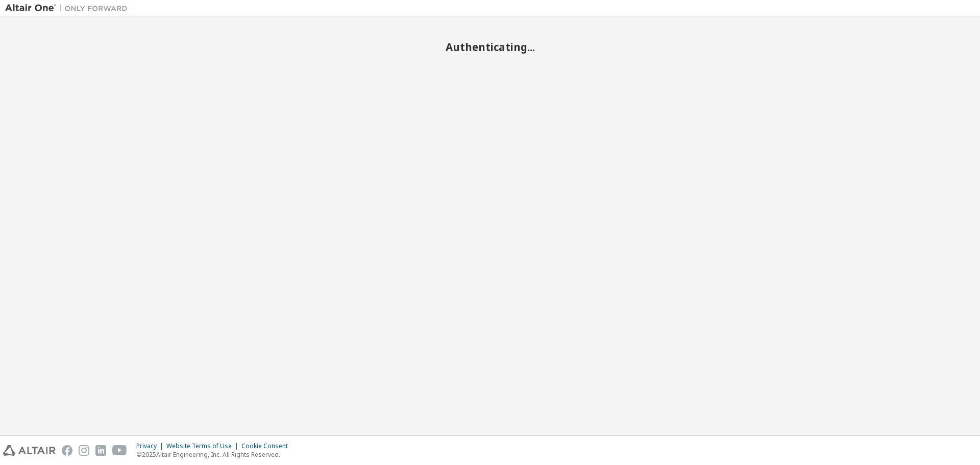  I want to click on div: Privacy, so click(151, 445).